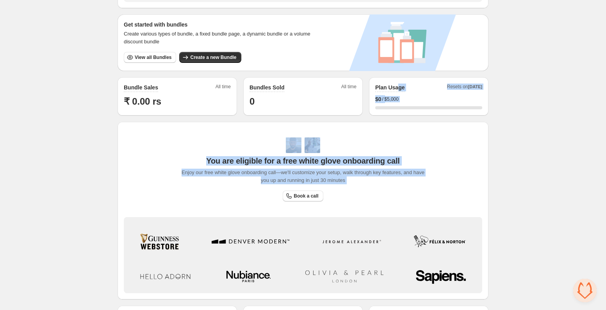 The height and width of the screenshot is (310, 606). Describe the element at coordinates (303, 101) in the screenshot. I see `h1: 0` at that location.